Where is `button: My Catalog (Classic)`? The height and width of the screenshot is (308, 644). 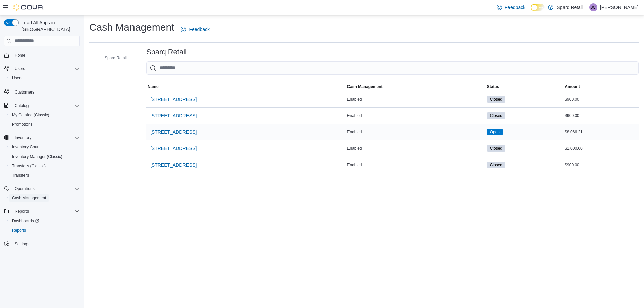
button: My Catalog (Classic) is located at coordinates (45, 115).